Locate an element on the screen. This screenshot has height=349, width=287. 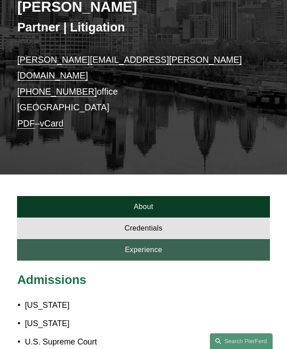
a: Experience is located at coordinates (143, 250).